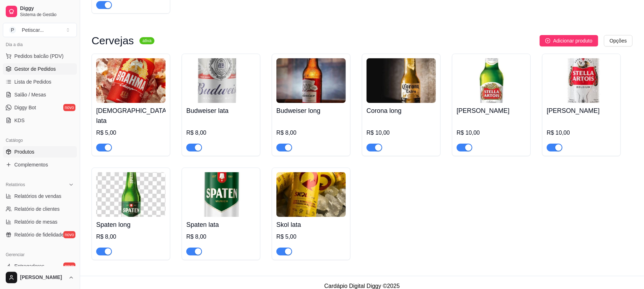 The height and width of the screenshot is (289, 644). I want to click on a: Complementos, so click(40, 164).